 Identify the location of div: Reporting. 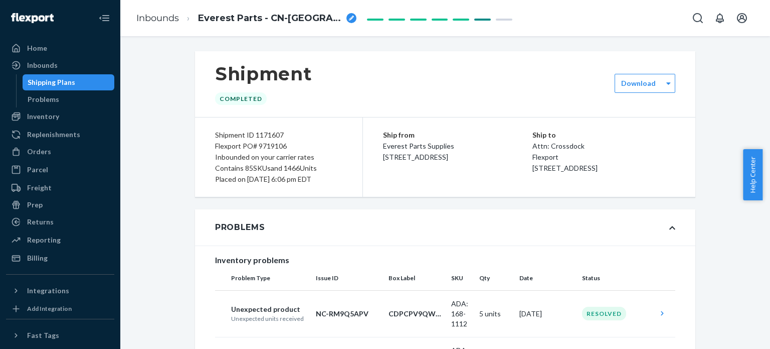
(44, 240).